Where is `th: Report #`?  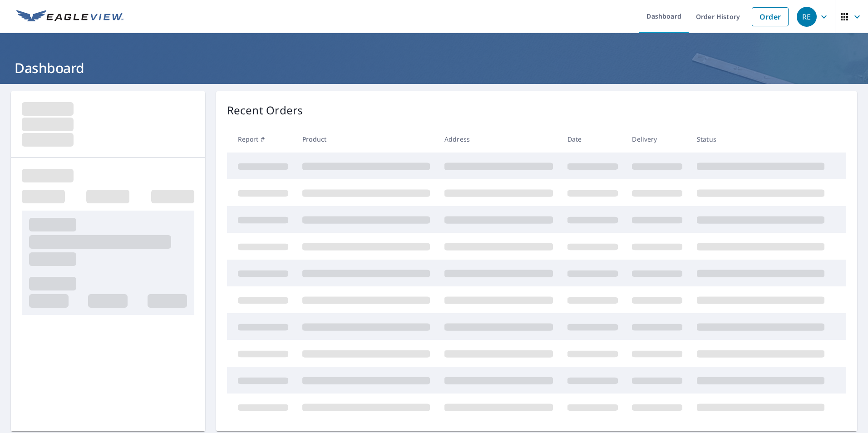 th: Report # is located at coordinates (261, 139).